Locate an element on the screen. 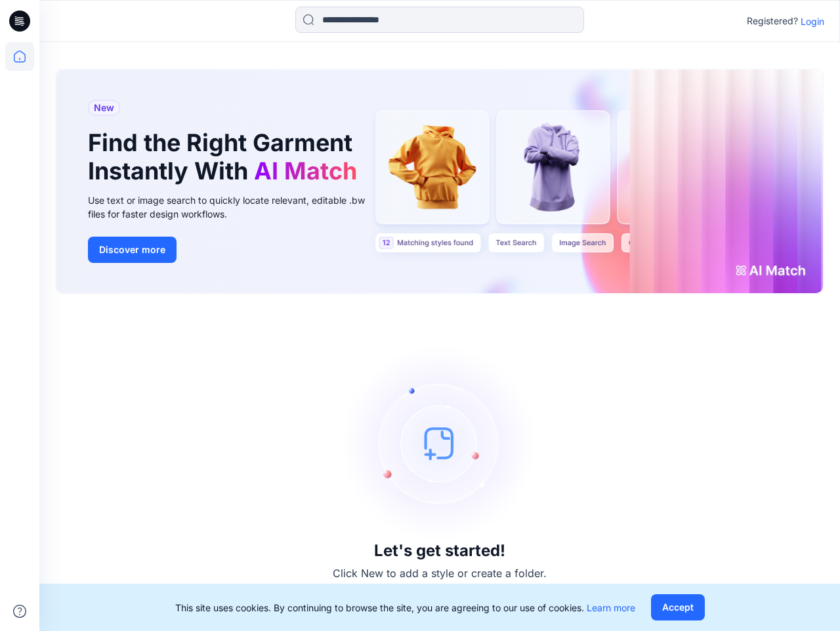  span: AI Match is located at coordinates (306, 171).